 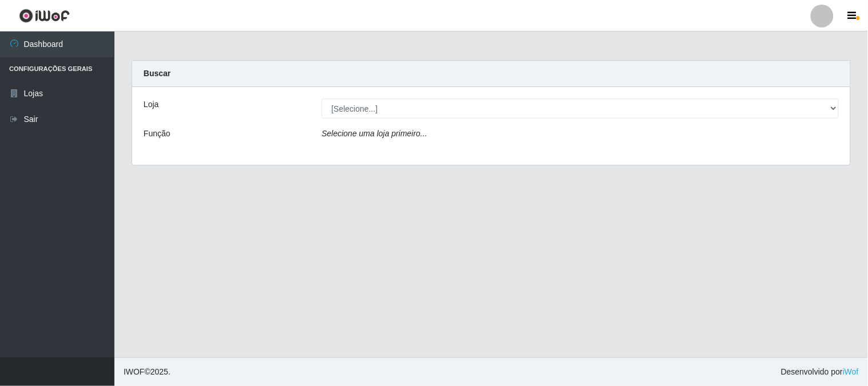 I want to click on a: iWof, so click(x=851, y=371).